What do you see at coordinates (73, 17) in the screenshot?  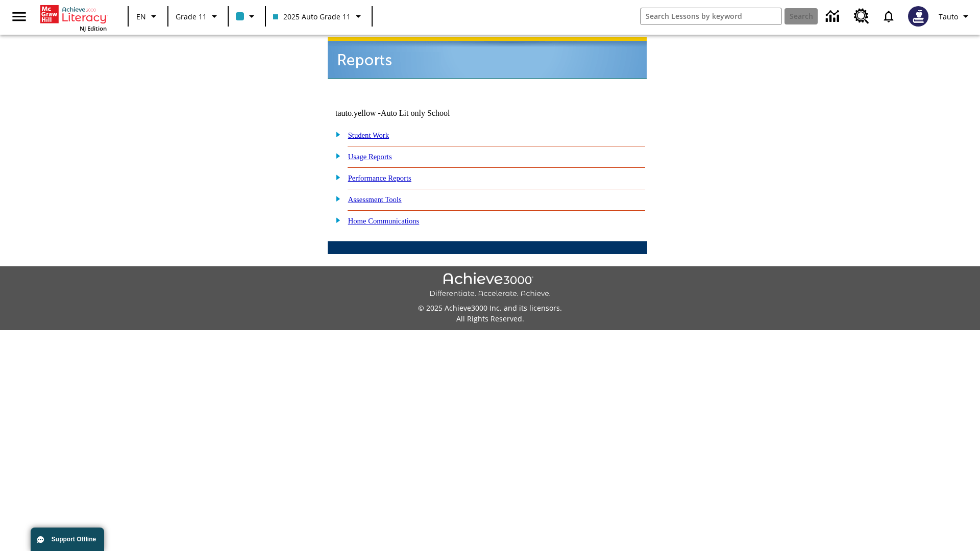 I see `div: Home` at bounding box center [73, 17].